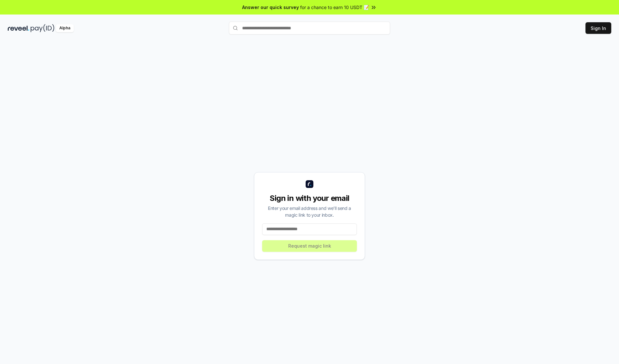 This screenshot has height=364, width=619. I want to click on span: Answer our quick survey, so click(271, 7).